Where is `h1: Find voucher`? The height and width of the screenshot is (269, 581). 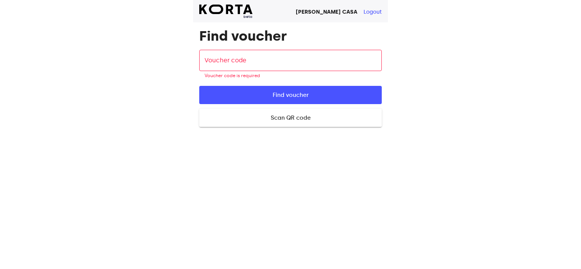 h1: Find voucher is located at coordinates (290, 36).